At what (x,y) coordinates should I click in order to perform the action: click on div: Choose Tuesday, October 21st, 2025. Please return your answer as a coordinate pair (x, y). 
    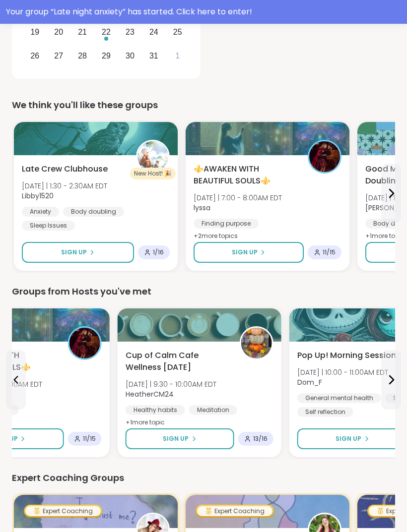
    Looking at the image, I should click on (82, 32).